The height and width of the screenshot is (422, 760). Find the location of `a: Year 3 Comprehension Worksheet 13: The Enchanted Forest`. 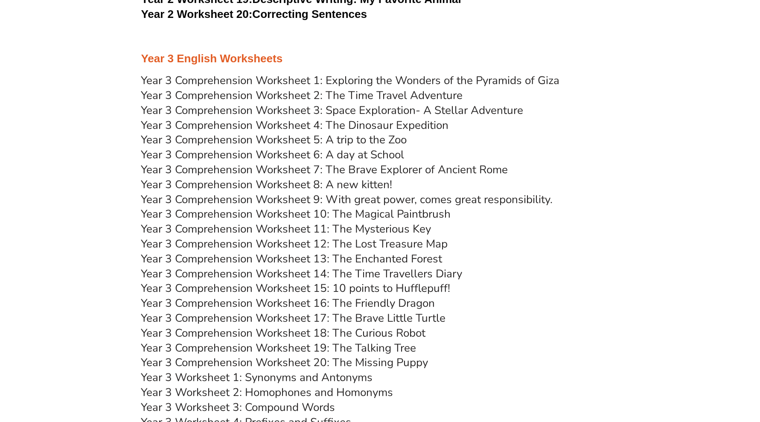

a: Year 3 Comprehension Worksheet 13: The Enchanted Forest is located at coordinates (292, 258).